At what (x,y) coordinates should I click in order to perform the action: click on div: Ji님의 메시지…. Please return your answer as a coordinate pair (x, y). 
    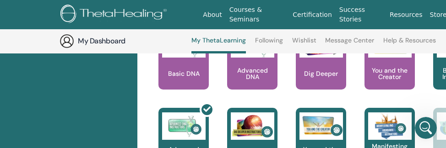
    Looking at the image, I should click on (92, 62).